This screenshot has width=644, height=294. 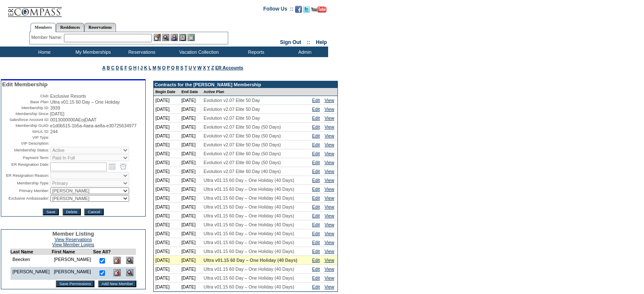 What do you see at coordinates (26, 183) in the screenshot?
I see `td: Membership Type:` at bounding box center [26, 183].